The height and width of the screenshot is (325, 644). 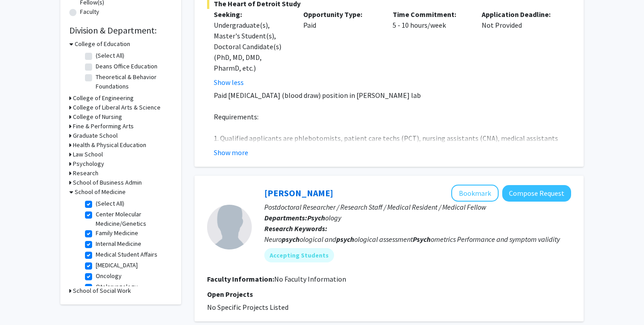 What do you see at coordinates (102, 290) in the screenshot?
I see `h3: School of Social Work` at bounding box center [102, 290].